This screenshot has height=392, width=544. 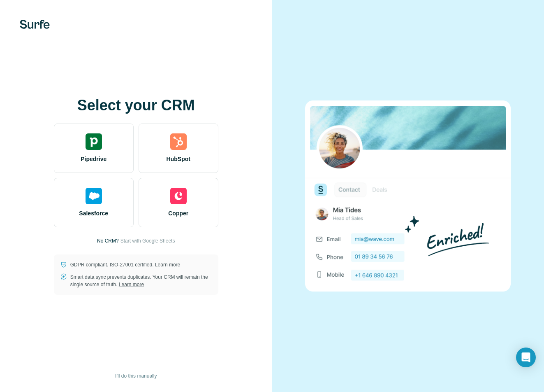 I want to click on p: Smart data sync prevents duplicates. Your CRM will remain the single source of truth., so click(x=141, y=280).